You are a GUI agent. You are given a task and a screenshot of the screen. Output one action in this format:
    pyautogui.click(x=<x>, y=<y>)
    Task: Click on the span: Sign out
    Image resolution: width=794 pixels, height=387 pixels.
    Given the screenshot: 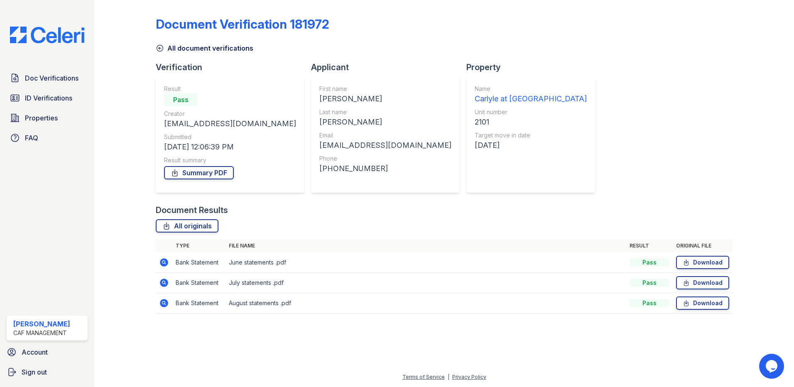 What is the action you would take?
    pyautogui.click(x=34, y=372)
    